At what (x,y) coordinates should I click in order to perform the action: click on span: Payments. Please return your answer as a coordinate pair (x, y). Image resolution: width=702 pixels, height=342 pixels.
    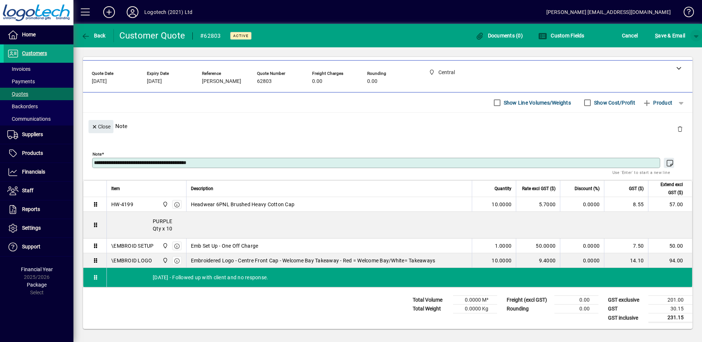
    Looking at the image, I should click on (21, 82).